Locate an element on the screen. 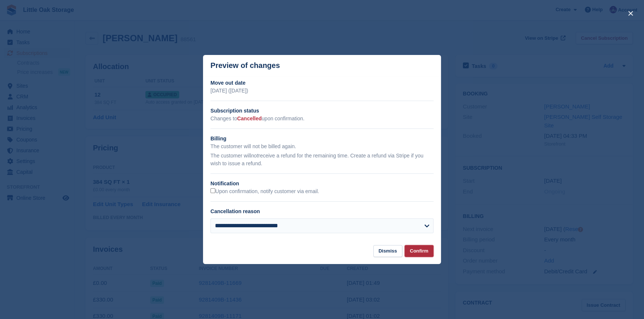 The image size is (644, 319). h2: Subscription status is located at coordinates (322, 111).